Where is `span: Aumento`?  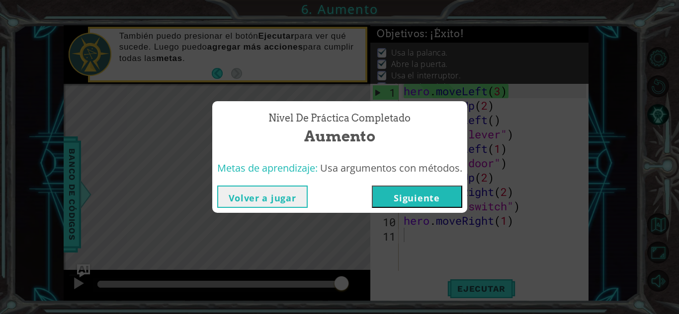
span: Aumento is located at coordinates (339, 136).